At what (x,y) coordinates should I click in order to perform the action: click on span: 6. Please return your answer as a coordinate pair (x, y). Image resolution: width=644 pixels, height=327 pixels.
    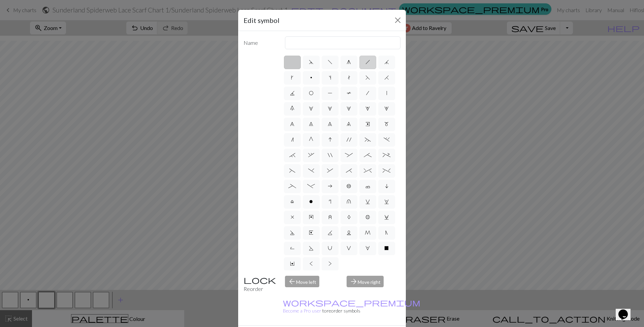
    Looking at the image, I should click on (292, 124).